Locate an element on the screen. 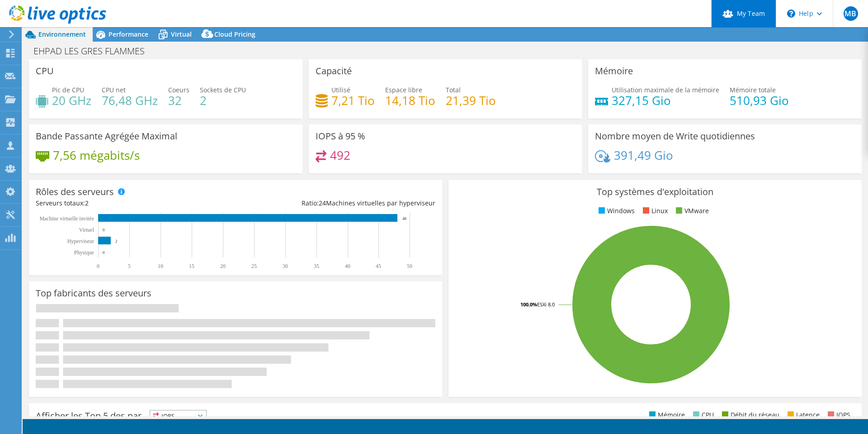  span: 2 is located at coordinates (87, 203).